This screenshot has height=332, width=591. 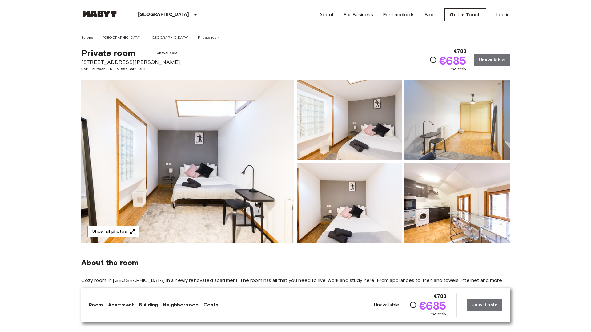 I want to click on a: Private room, so click(x=209, y=38).